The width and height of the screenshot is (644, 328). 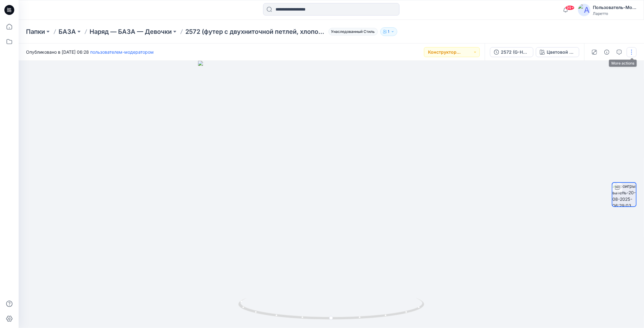 What do you see at coordinates (130, 32) in the screenshot?
I see `ya-tr-span: Наряд — БАЗА — Девочки` at bounding box center [130, 32].